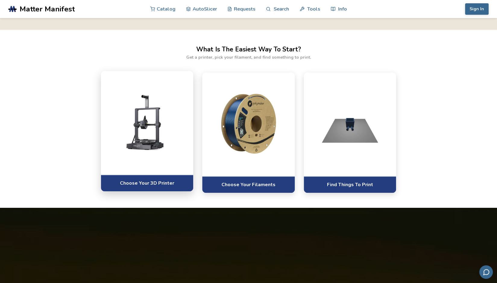  I want to click on img: Pick software, so click(248, 124).